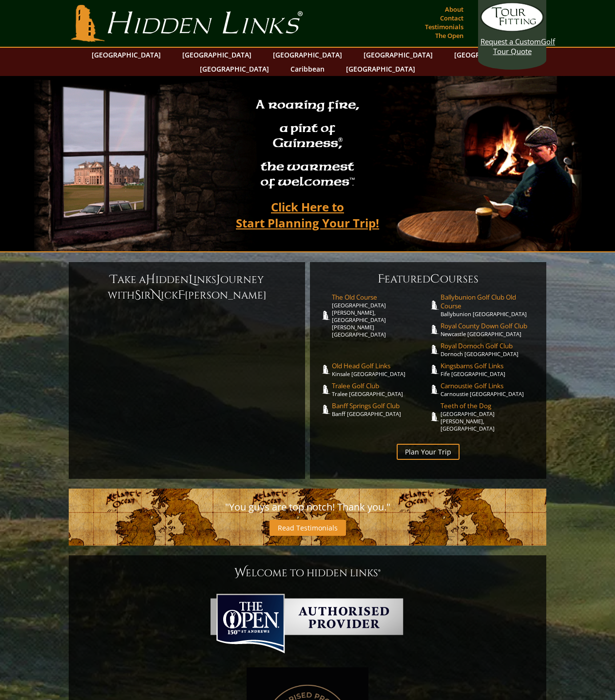  I want to click on span: C, so click(435, 279).